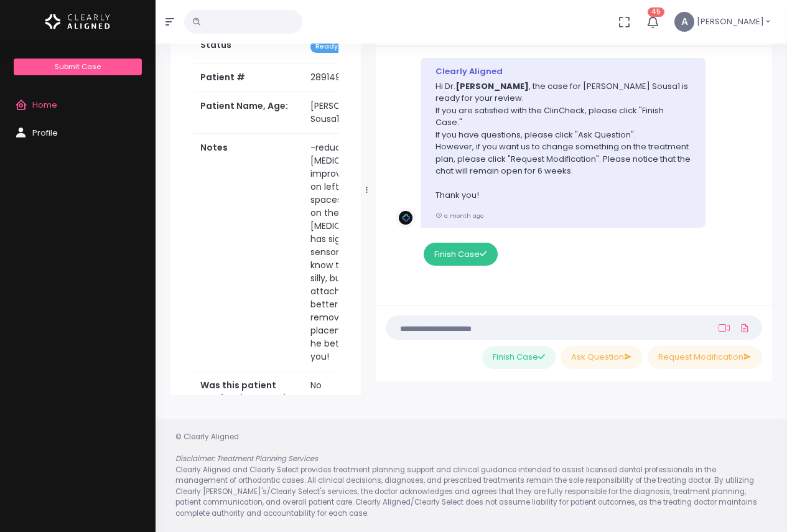 The width and height of the screenshot is (787, 532). I want to click on a: Submit Case, so click(77, 67).